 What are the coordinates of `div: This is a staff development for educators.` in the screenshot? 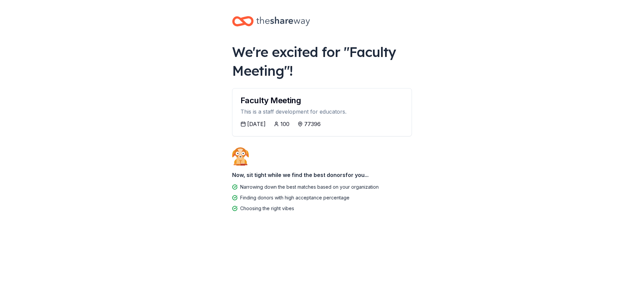 It's located at (322, 111).